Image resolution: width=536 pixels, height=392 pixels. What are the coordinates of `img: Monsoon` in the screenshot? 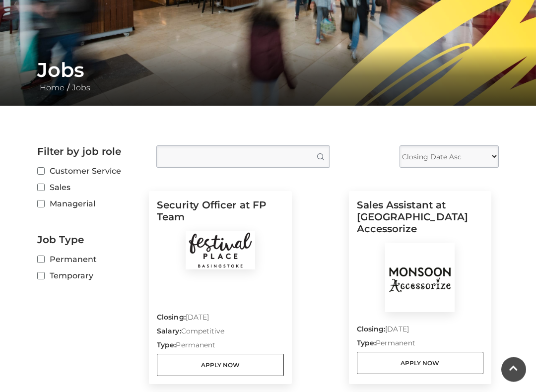 It's located at (420, 278).